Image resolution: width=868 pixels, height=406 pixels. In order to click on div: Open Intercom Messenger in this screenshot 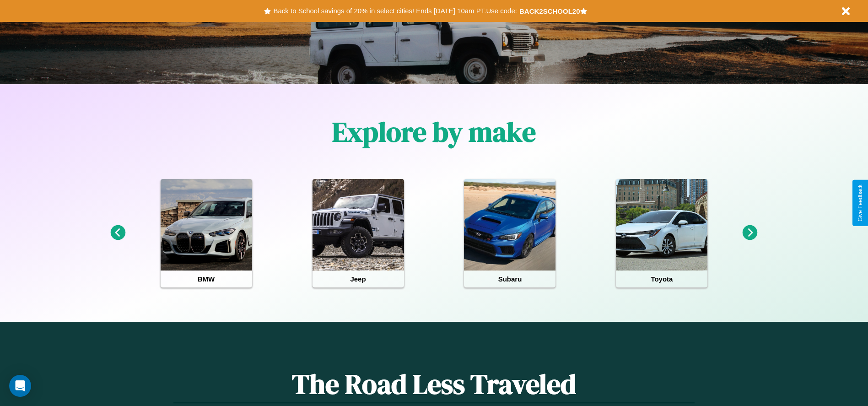, I will do `click(20, 386)`.